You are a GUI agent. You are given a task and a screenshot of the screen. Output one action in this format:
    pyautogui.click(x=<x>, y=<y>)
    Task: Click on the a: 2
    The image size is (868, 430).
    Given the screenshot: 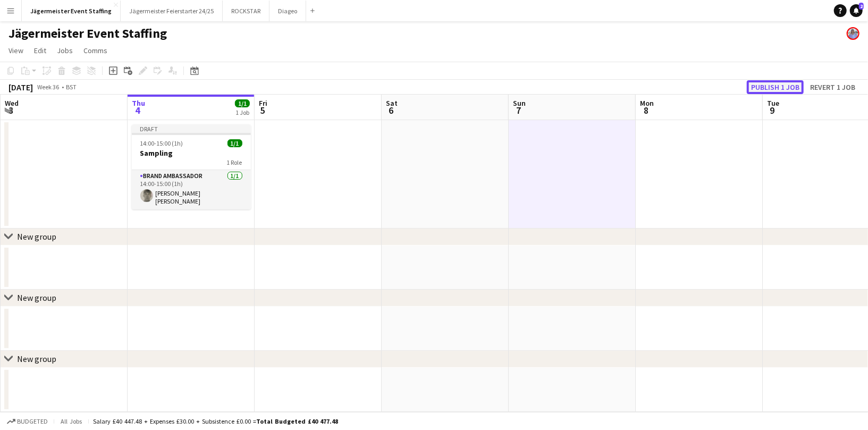 What is the action you would take?
    pyautogui.click(x=857, y=11)
    